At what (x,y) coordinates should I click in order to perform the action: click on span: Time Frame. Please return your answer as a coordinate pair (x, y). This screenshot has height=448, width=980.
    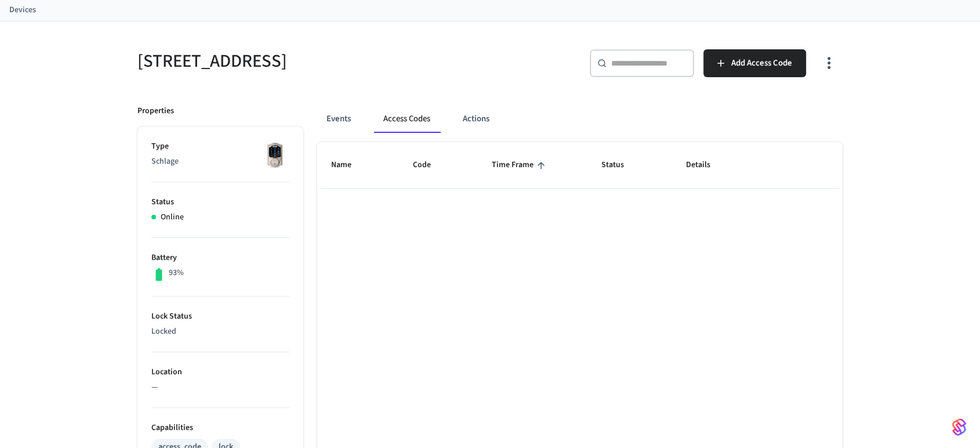
    Looking at the image, I should click on (520, 165).